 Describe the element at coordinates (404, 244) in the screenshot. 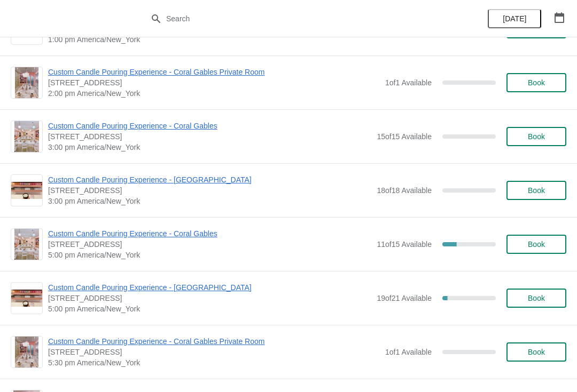

I see `span: 11 of 15 Available` at that location.